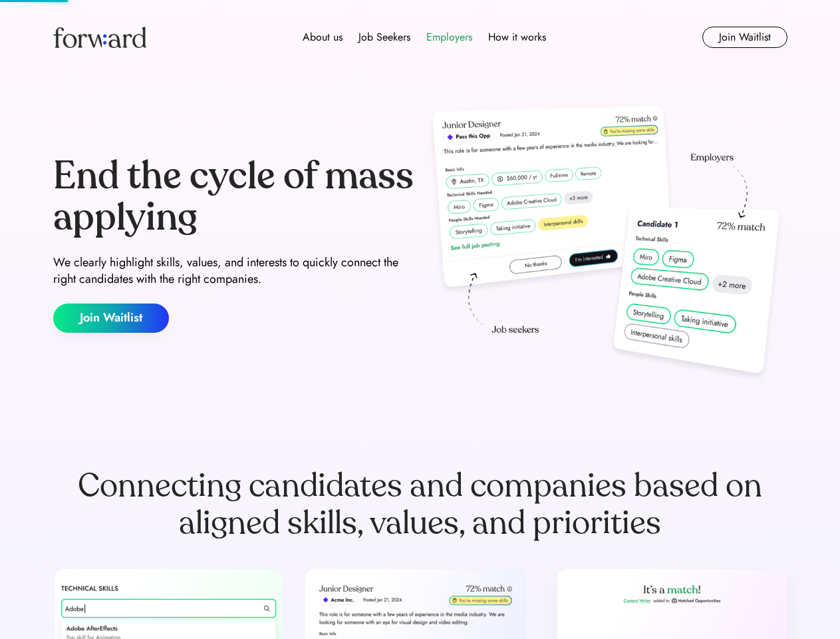 Image resolution: width=840 pixels, height=639 pixels. Describe the element at coordinates (449, 37) in the screenshot. I see `div: Employers` at that location.